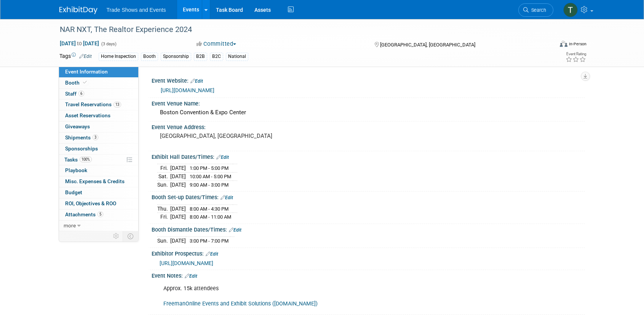  Describe the element at coordinates (99, 72) in the screenshot. I see `a: Event Information` at that location.